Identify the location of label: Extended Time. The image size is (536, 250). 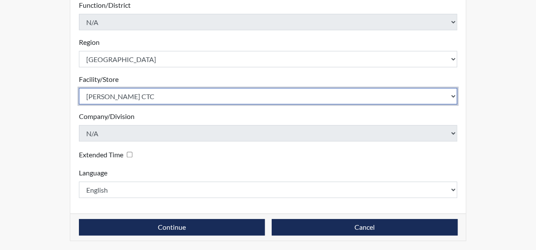
(101, 155).